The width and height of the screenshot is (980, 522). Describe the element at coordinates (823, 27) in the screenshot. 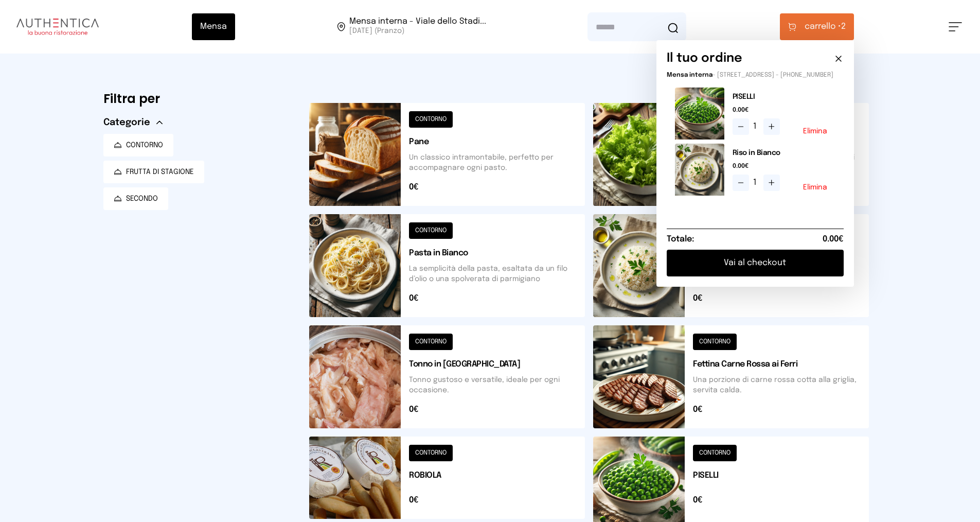

I see `span: carrello •` at that location.